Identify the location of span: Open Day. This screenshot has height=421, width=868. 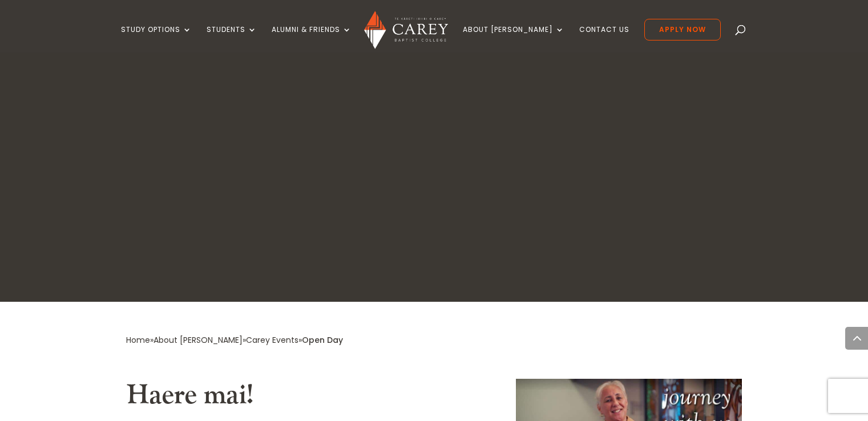
(322, 340).